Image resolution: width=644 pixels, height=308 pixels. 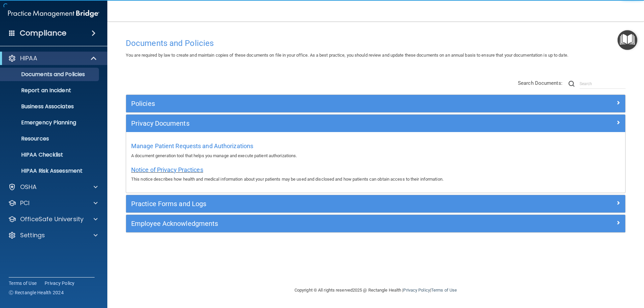 What do you see at coordinates (28, 187) in the screenshot?
I see `p: OSHA` at bounding box center [28, 187].